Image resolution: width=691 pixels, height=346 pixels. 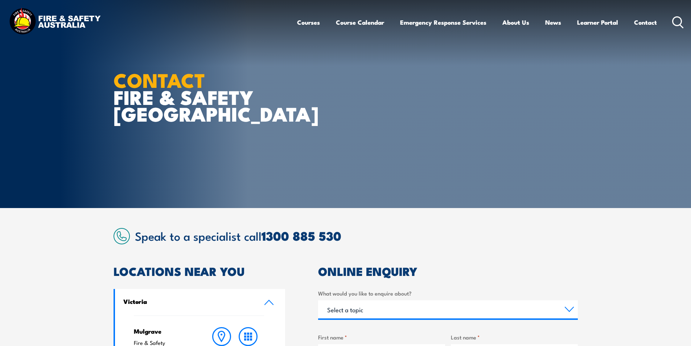 What do you see at coordinates (356, 235) in the screenshot?
I see `h2: Speak to a specialist call` at bounding box center [356, 235].